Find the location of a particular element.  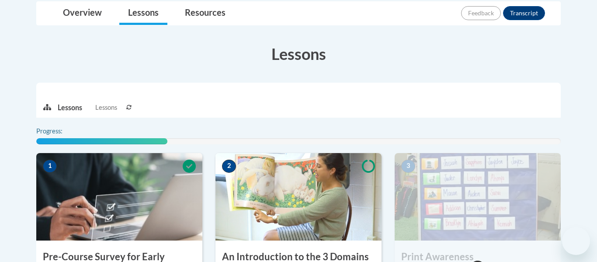

button: Transcript is located at coordinates (524, 13).